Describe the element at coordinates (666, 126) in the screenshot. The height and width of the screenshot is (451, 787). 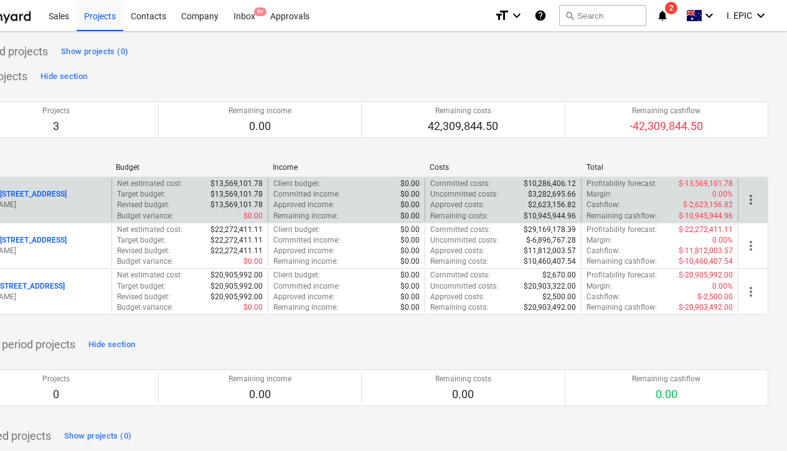
I see `p: -42,309,844.50` at that location.